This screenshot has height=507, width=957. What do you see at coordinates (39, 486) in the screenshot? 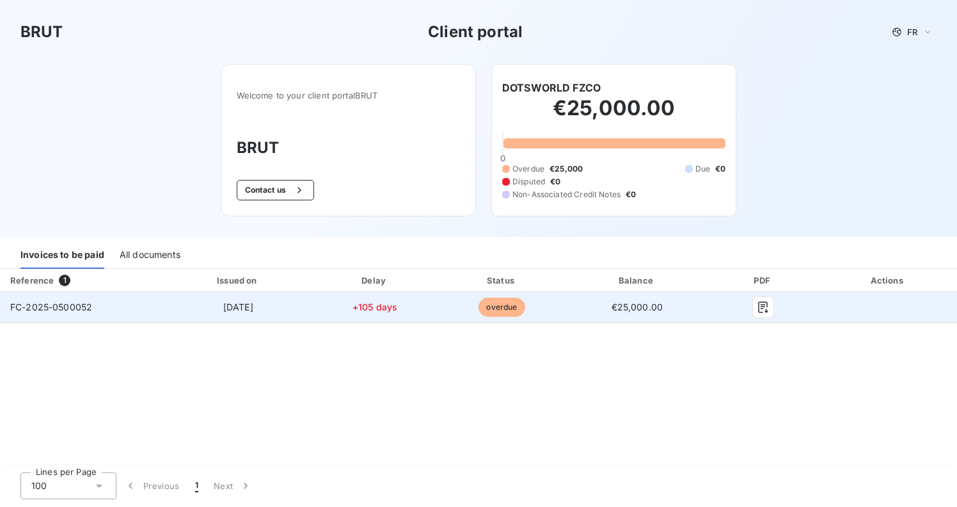
I see `span: 100` at bounding box center [39, 486].